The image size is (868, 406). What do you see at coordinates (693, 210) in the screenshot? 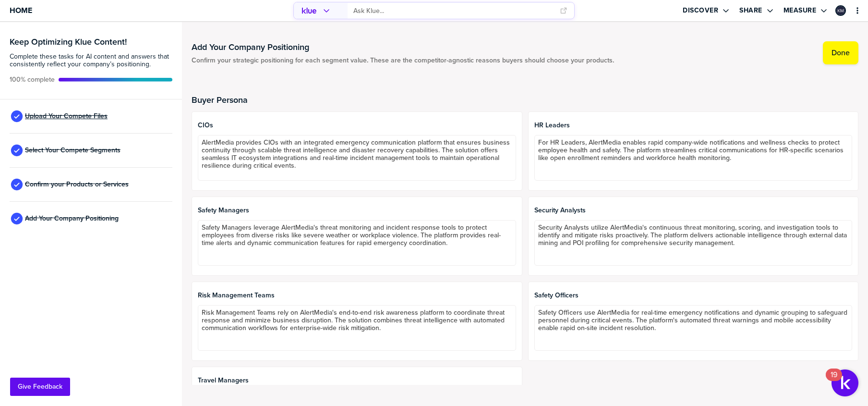
I see `span: Security Analysts` at bounding box center [693, 210].